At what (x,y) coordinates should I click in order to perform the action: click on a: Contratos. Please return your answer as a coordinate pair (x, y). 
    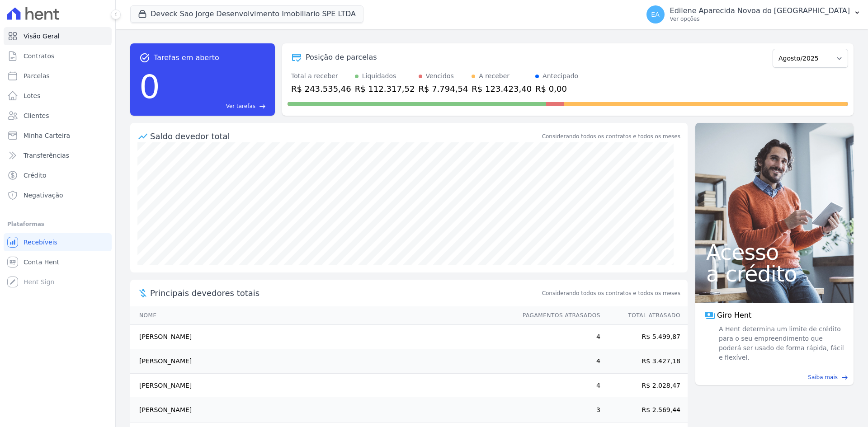
    Looking at the image, I should click on (57, 56).